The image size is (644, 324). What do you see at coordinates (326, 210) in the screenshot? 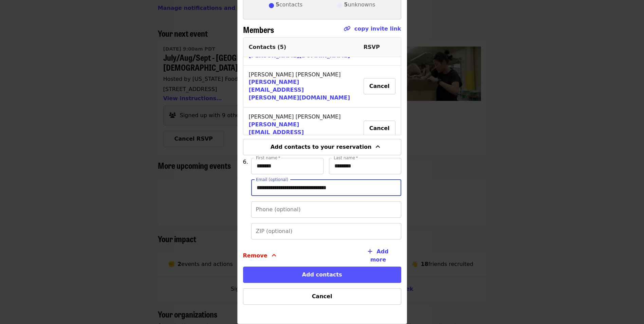
I see `input: Phone (optional)` at bounding box center [326, 210].